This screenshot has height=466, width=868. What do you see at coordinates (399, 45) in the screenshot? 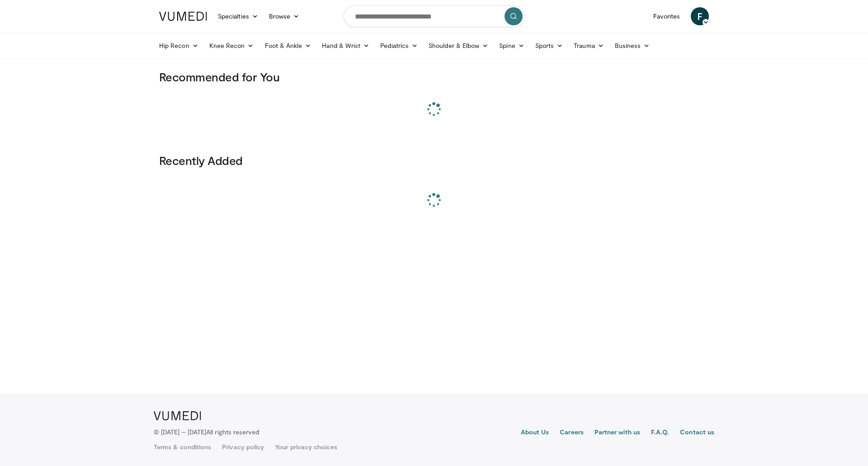
I see `a: Pediatrics` at bounding box center [399, 45].